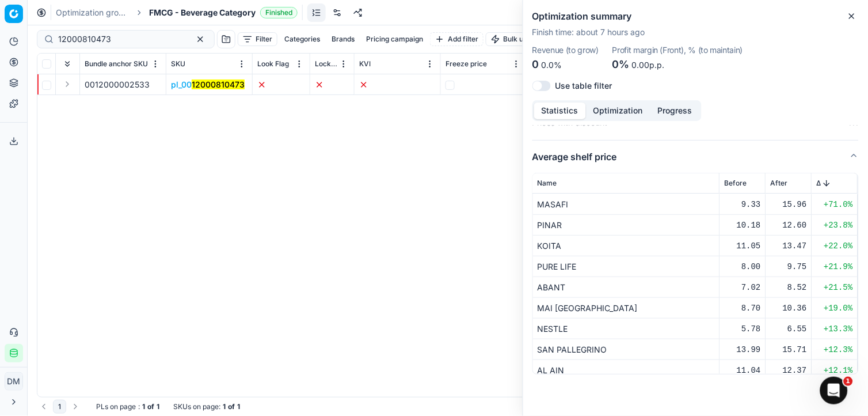 The width and height of the screenshot is (868, 416). What do you see at coordinates (536, 64) in the screenshot?
I see `span: 0` at bounding box center [536, 64].